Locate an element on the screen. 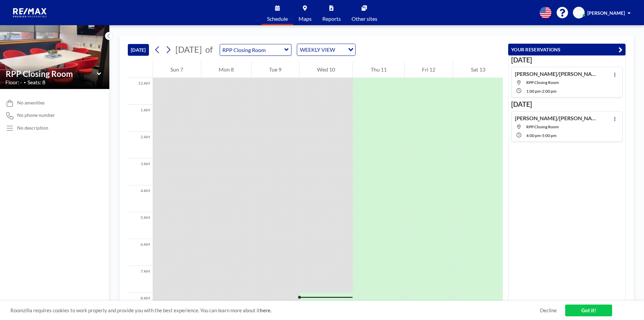 The width and height of the screenshot is (644, 320). div: Fri 12 is located at coordinates (429, 69).